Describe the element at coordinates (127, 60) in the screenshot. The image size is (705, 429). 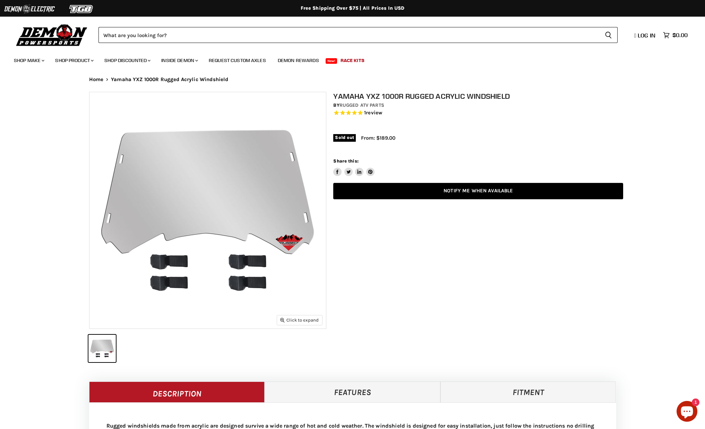
I see `a: Shop Discounted` at that location.